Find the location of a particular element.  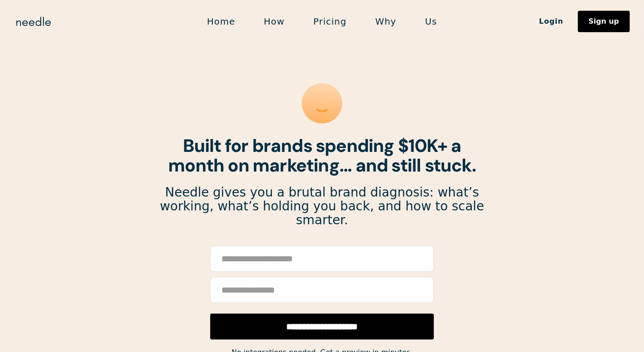

a: Home is located at coordinates (221, 22).